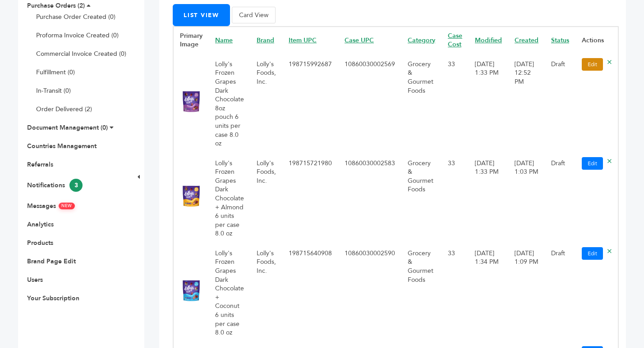  What do you see at coordinates (40, 243) in the screenshot?
I see `a: Products` at bounding box center [40, 243].